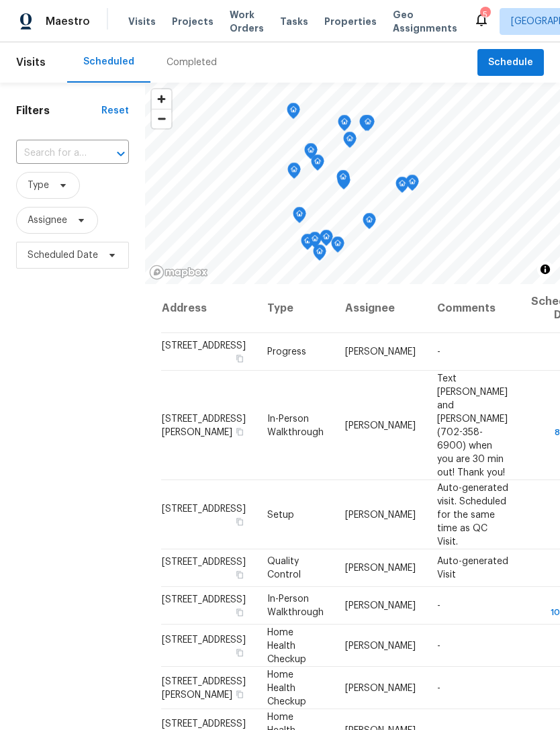  I want to click on span: Quality Control, so click(284, 568).